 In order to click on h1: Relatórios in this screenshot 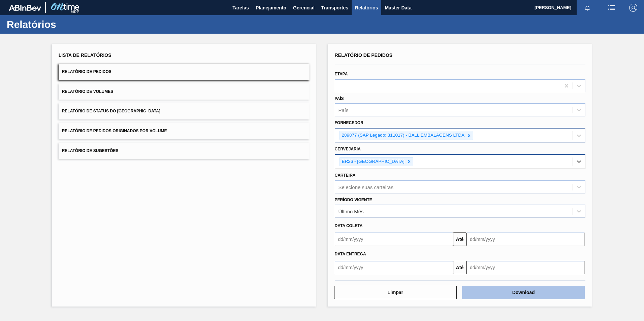, I will do `click(66, 24)`.